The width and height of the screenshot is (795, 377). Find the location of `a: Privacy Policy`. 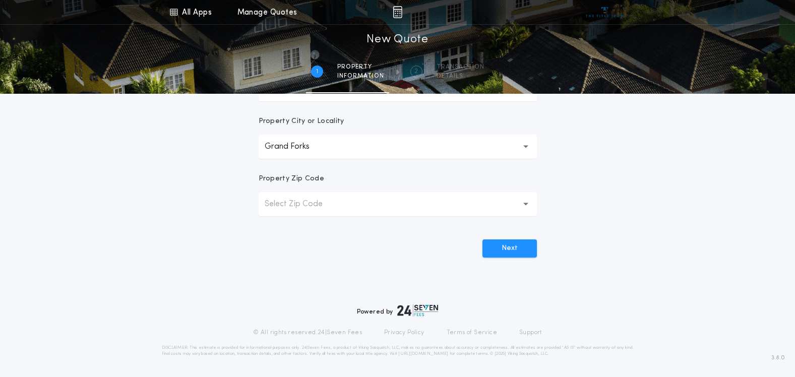

a: Privacy Policy is located at coordinates (404, 333).